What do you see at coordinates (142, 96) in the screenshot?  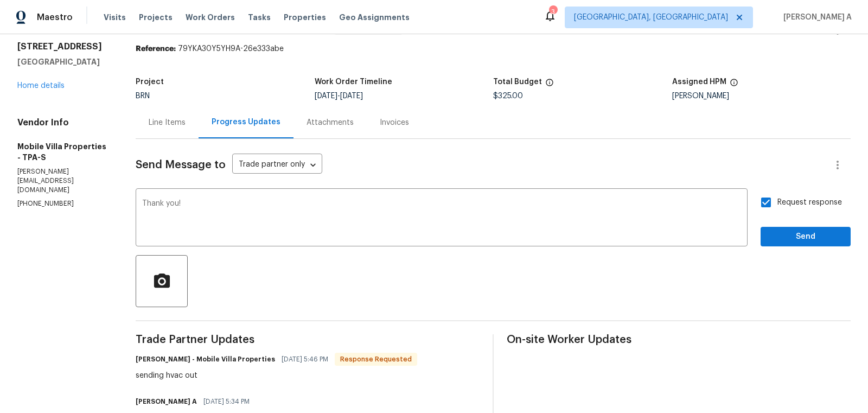 I see `span: BRN` at bounding box center [142, 96].